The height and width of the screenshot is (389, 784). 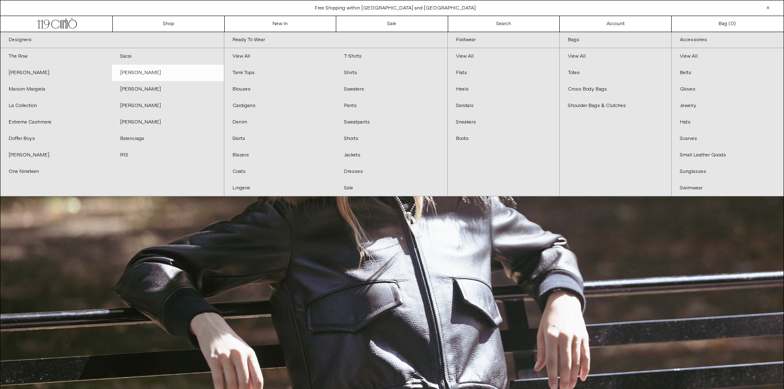 What do you see at coordinates (616, 89) in the screenshot?
I see `a: Cross Body Bags` at bounding box center [616, 89].